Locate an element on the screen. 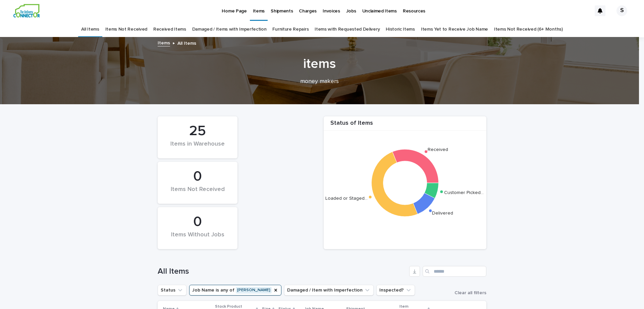  a: Historic Items is located at coordinates (400, 29).